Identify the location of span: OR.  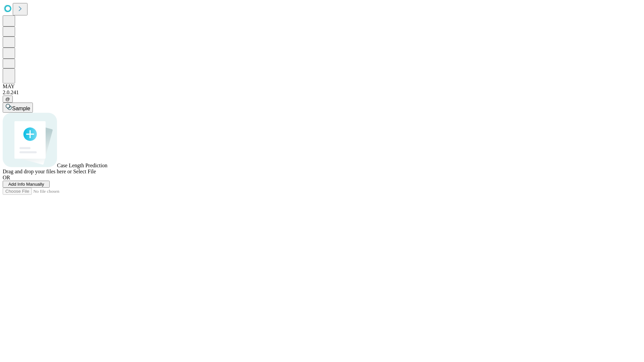
(6, 177).